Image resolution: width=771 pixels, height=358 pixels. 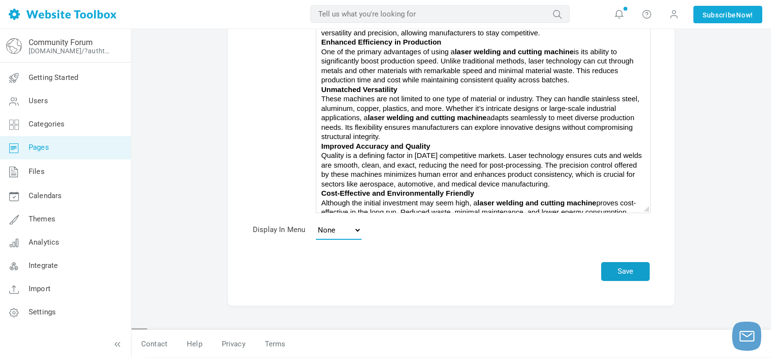 What do you see at coordinates (62, 60) in the screenshot?
I see `div: Domain Overview` at bounding box center [62, 60].